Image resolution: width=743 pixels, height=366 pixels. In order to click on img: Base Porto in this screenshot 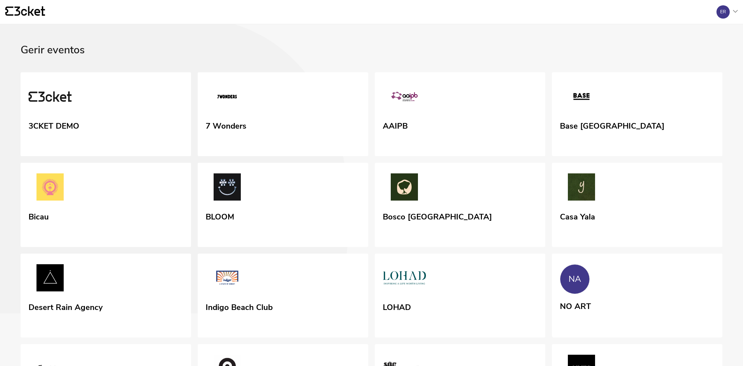, I will do `click(581, 98)`.